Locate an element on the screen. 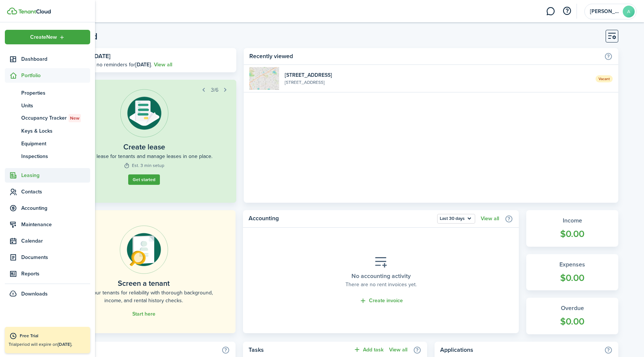 The image size is (644, 357). span: period will expire on is located at coordinates (44, 344).